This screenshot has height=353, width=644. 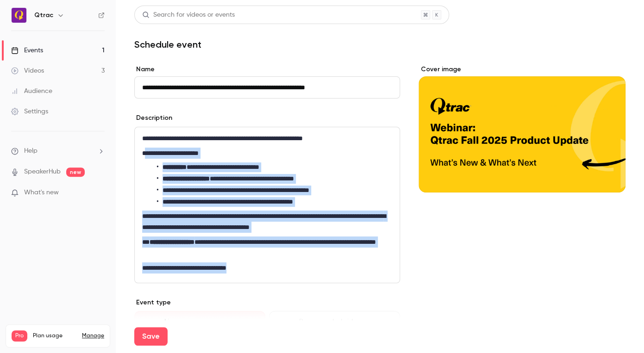 What do you see at coordinates (19, 336) in the screenshot?
I see `span: Pro` at bounding box center [19, 336].